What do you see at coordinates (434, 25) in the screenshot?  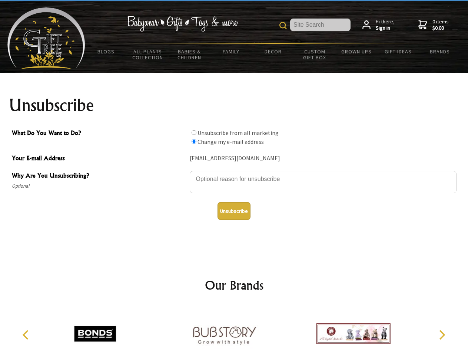 I see `a: 0 items$0.00` at bounding box center [434, 25].